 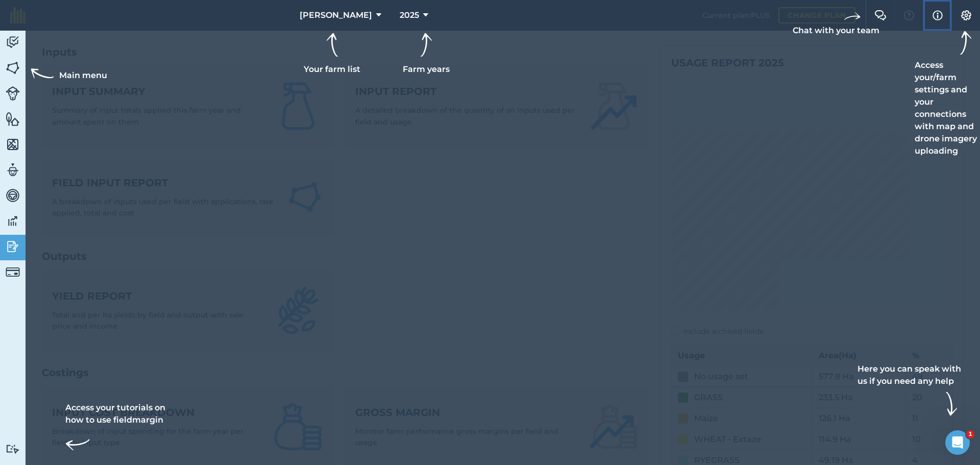 What do you see at coordinates (118, 429) in the screenshot?
I see `div: Access your tutorials on how to use fieldmargin` at bounding box center [118, 429].